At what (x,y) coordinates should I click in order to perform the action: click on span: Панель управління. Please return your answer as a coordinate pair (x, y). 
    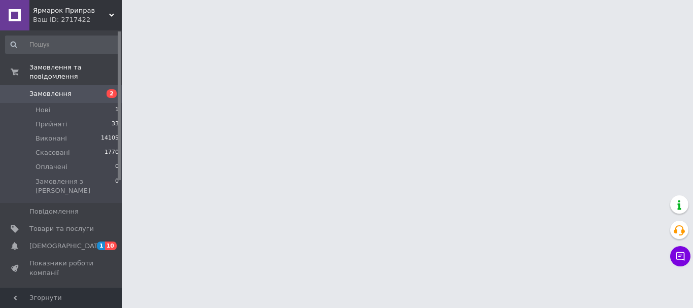
    Looking at the image, I should click on (61, 295).